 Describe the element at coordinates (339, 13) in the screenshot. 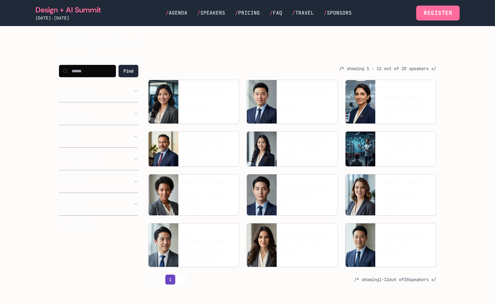

I see `span: Sponsors` at that location.